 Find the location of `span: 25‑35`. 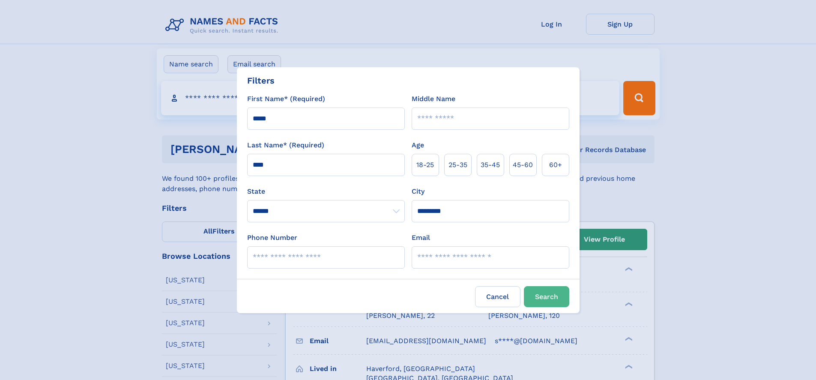

span: 25‑35 is located at coordinates (458, 165).